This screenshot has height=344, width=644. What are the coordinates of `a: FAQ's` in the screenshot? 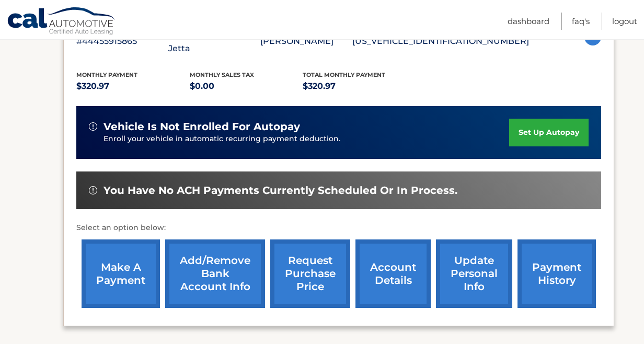 It's located at (581, 21).